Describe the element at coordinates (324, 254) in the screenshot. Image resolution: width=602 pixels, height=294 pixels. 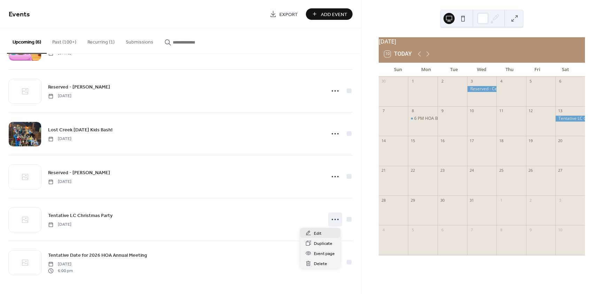
I see `span: Event page` at that location.